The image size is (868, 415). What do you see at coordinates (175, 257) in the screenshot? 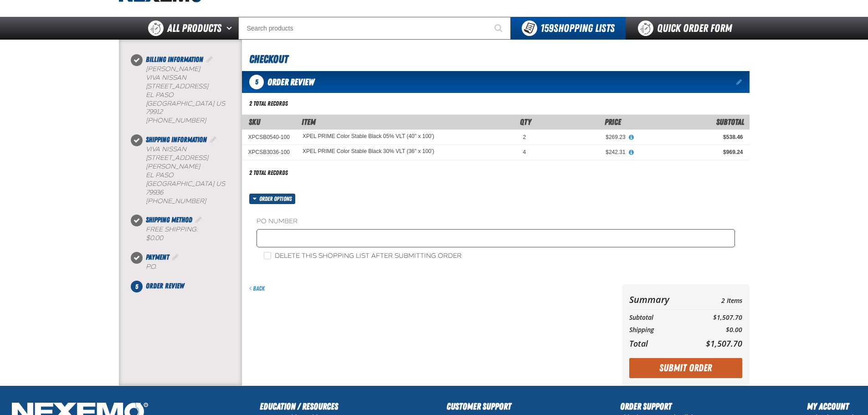
I see `a: Edit Payment` at bounding box center [175, 257].